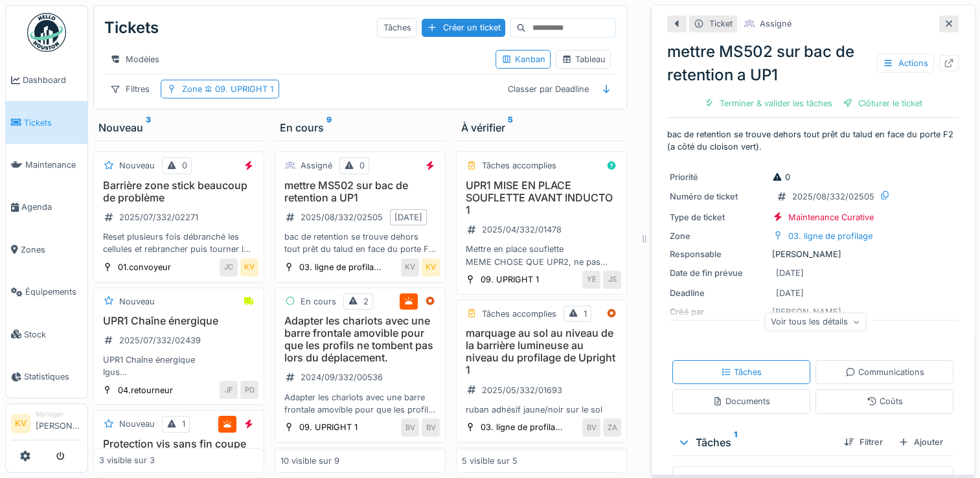  What do you see at coordinates (920, 442) in the screenshot?
I see `div: Ajouter` at bounding box center [920, 442].